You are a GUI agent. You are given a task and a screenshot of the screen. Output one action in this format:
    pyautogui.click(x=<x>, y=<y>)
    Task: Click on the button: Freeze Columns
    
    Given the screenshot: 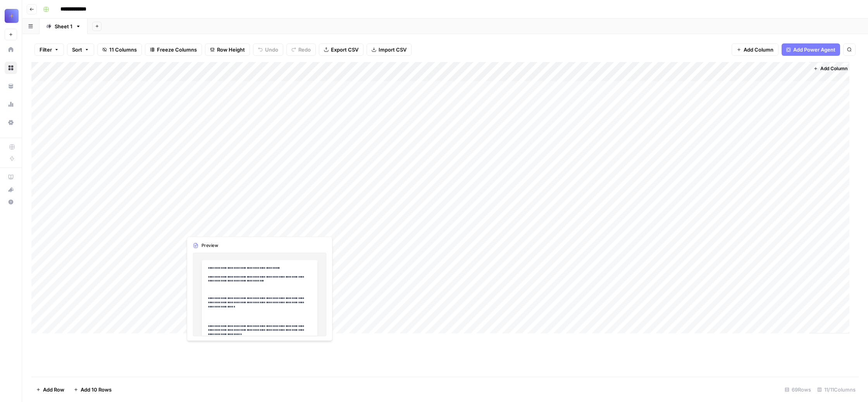 What is the action you would take?
    pyautogui.click(x=173, y=49)
    